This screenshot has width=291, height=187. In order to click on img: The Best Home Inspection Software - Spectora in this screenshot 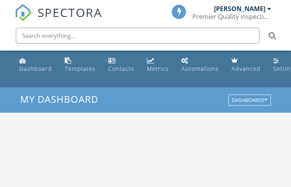, I will do `click(23, 13)`.